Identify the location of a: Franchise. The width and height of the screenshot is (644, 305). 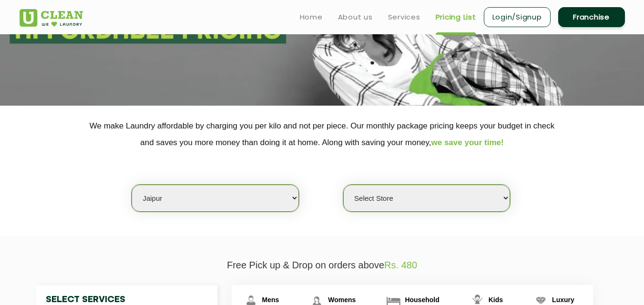
(591, 17).